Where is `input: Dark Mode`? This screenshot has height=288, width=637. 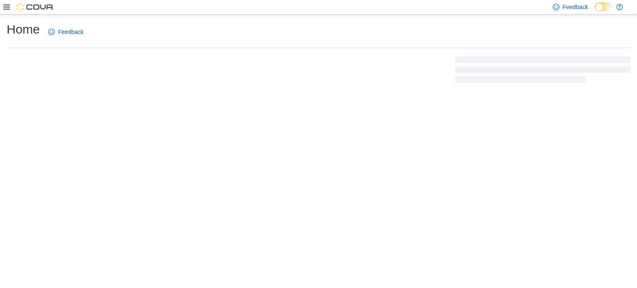 input: Dark Mode is located at coordinates (603, 7).